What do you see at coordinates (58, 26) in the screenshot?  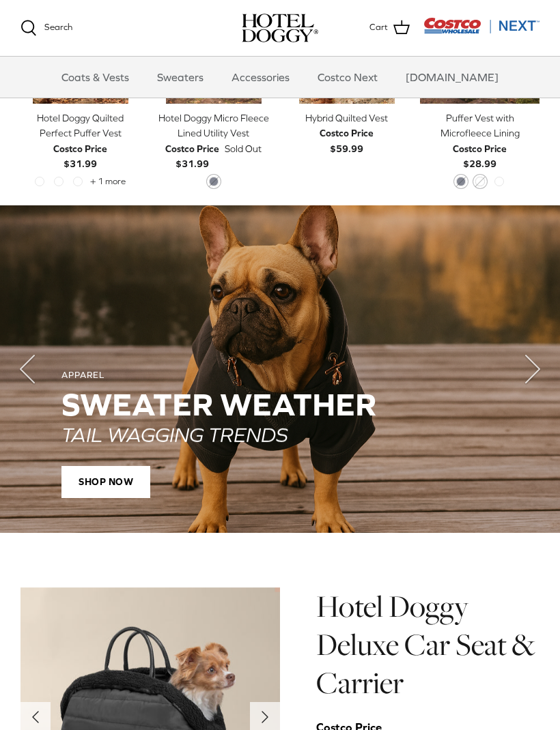 I see `span: Search` at bounding box center [58, 26].